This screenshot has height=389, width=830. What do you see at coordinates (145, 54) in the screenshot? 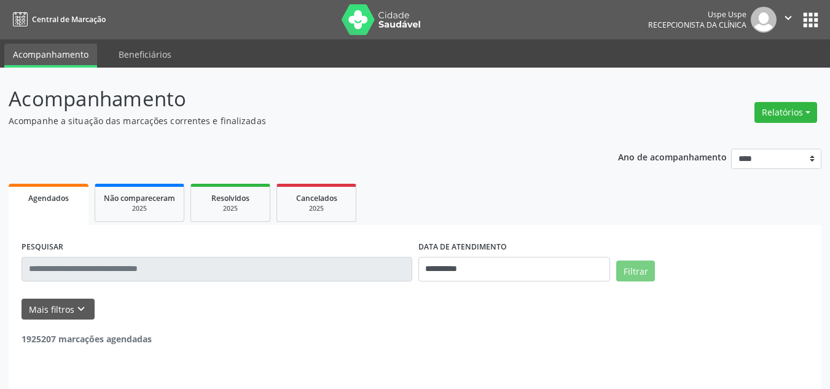
I see `a: Beneficiários` at bounding box center [145, 54].